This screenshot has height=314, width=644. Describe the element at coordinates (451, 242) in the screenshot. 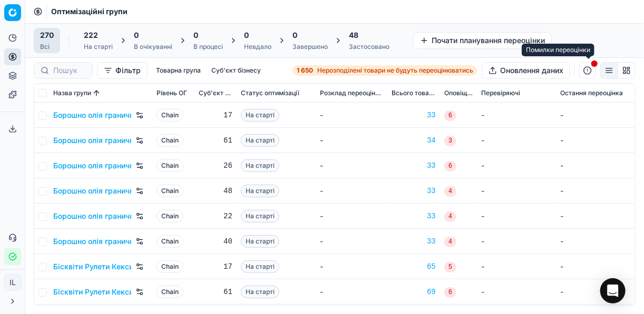

I see `span: 4` at that location.